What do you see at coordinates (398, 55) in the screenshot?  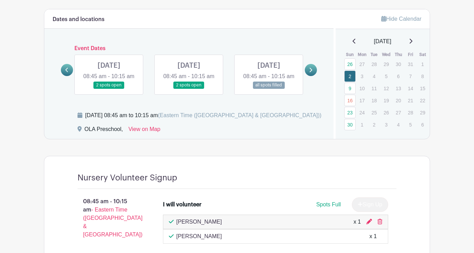 I see `th: Thu` at bounding box center [398, 55].